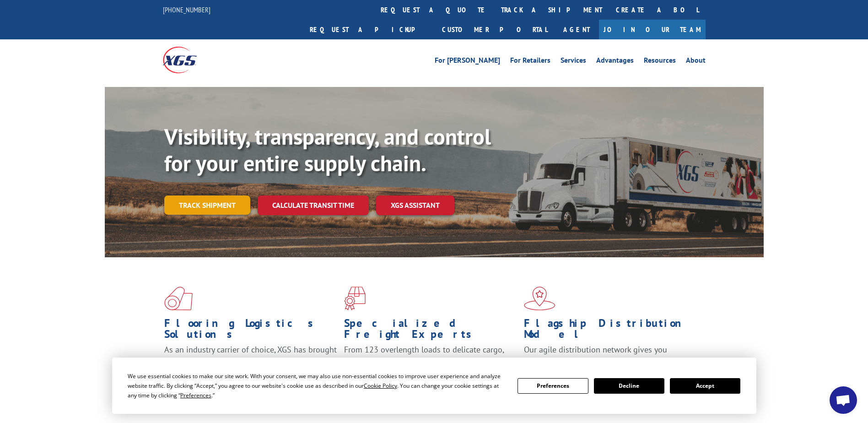  I want to click on button: Accept, so click(705, 386).